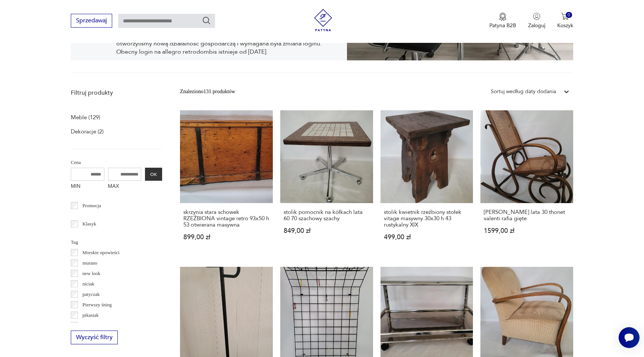 Image resolution: width=644 pixels, height=357 pixels. What do you see at coordinates (91, 273) in the screenshot?
I see `p: new look` at bounding box center [91, 273].